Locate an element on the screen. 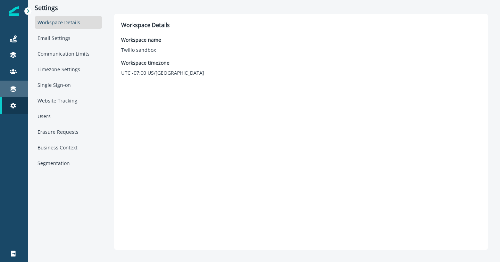  div: Segmentation is located at coordinates (68, 163).